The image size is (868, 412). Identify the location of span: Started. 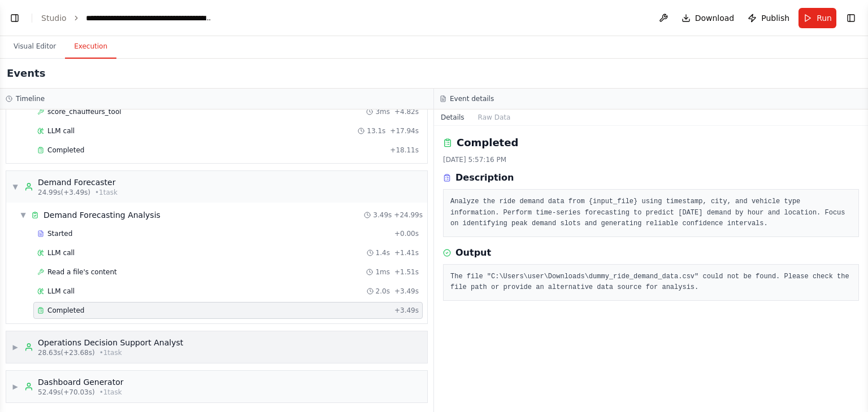
(60, 234).